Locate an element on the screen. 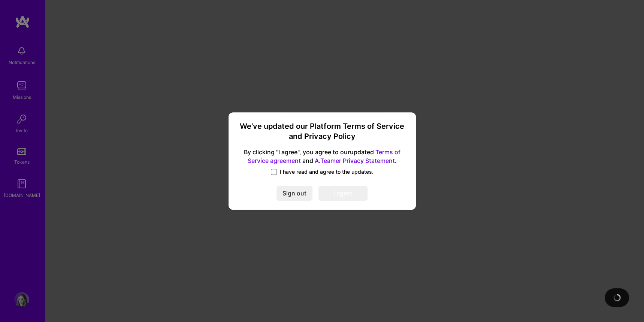 The height and width of the screenshot is (322, 644). a: A.Teamer Privacy Statement is located at coordinates (355, 161).